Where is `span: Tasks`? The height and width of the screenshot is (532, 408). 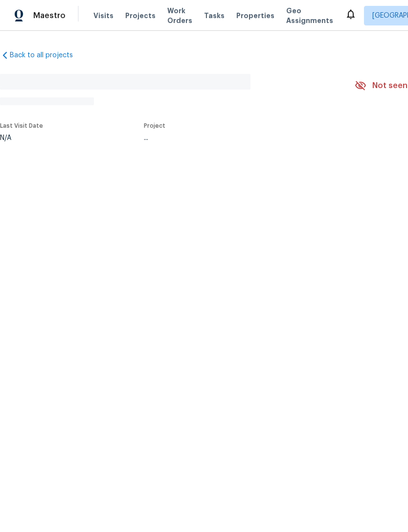 span: Tasks is located at coordinates (214, 15).